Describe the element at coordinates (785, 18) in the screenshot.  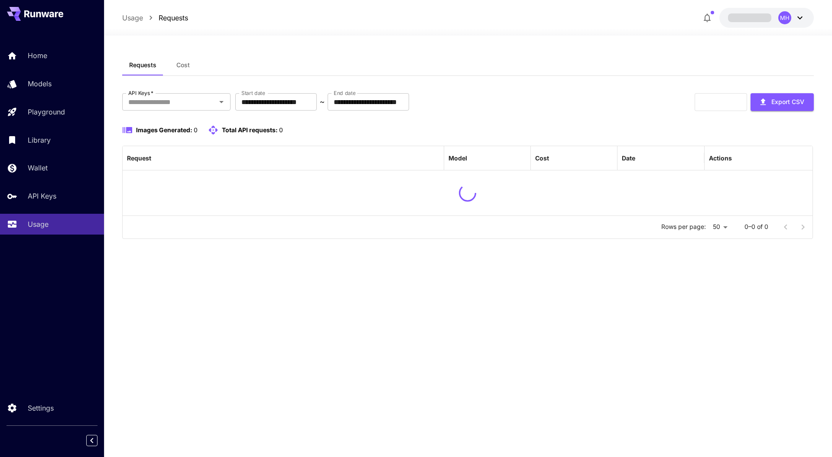
I see `div: MH` at that location.